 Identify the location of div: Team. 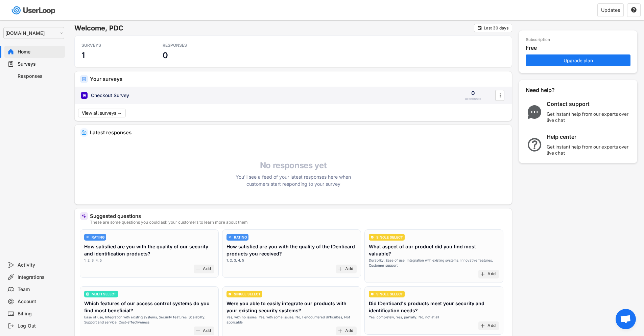
(40, 290).